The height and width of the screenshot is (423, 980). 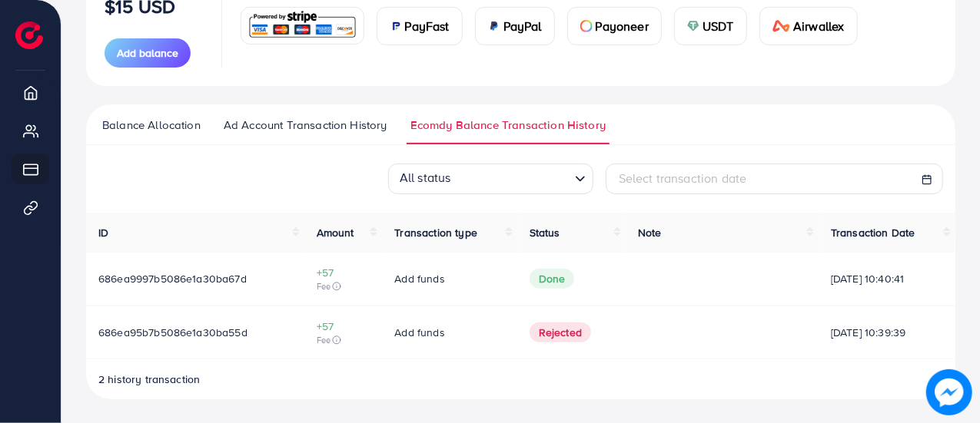 I want to click on span: 686ea95b7b5086e1a30ba55d, so click(x=173, y=333).